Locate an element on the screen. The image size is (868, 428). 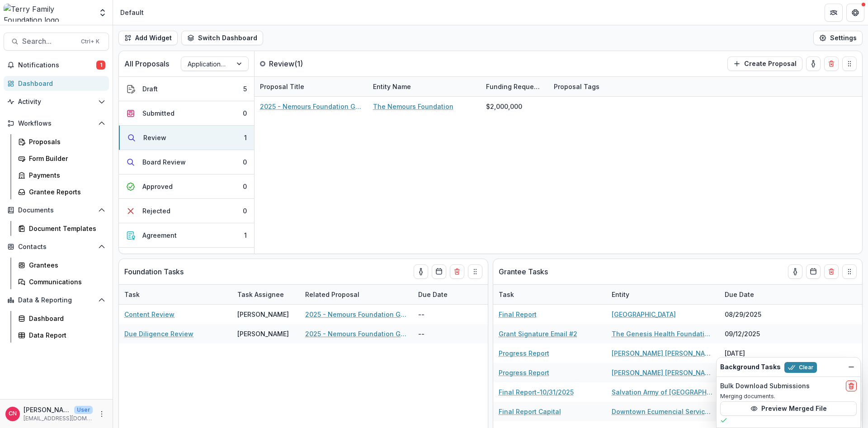
div: Payments is located at coordinates (65, 175).